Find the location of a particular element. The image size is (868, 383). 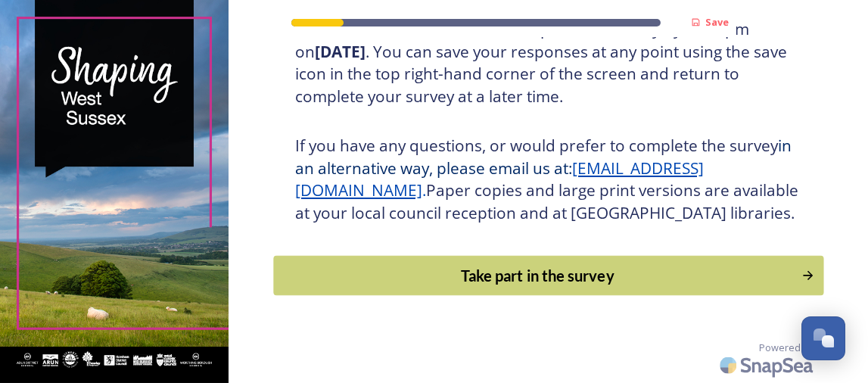

span: Powered by is located at coordinates (786, 348).